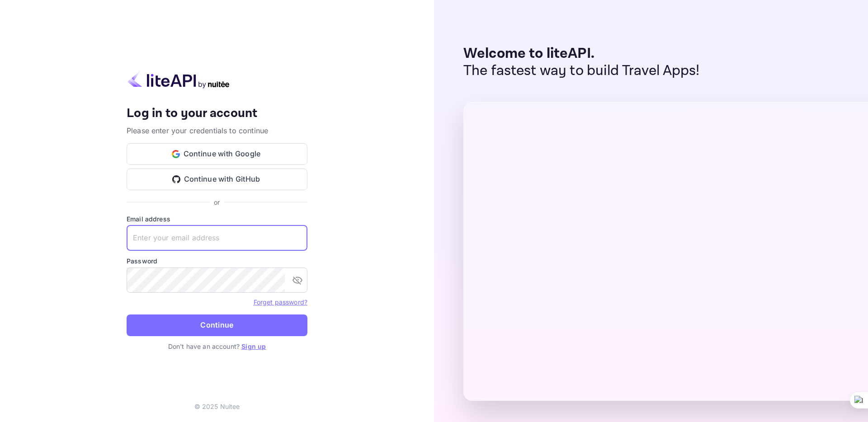  Describe the element at coordinates (581, 54) in the screenshot. I see `p: Welcome to liteAPI.` at that location.